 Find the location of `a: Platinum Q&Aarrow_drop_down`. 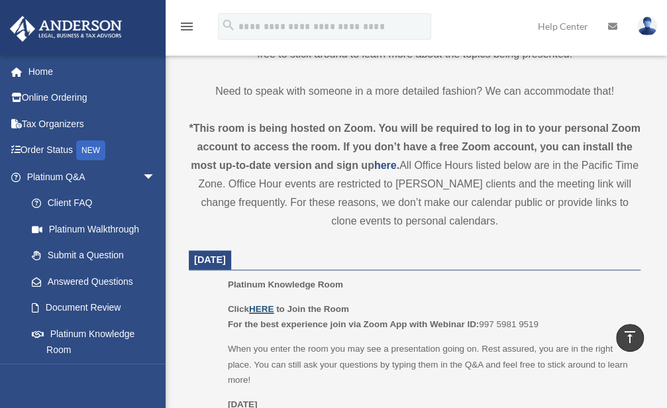

a: Platinum Q&Aarrow_drop_down is located at coordinates (92, 177).